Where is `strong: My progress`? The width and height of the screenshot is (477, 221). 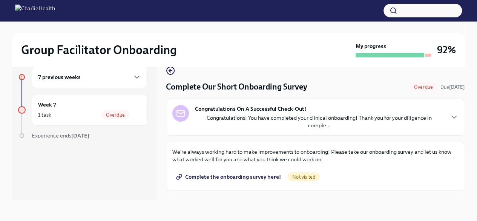 strong: My progress is located at coordinates (371, 46).